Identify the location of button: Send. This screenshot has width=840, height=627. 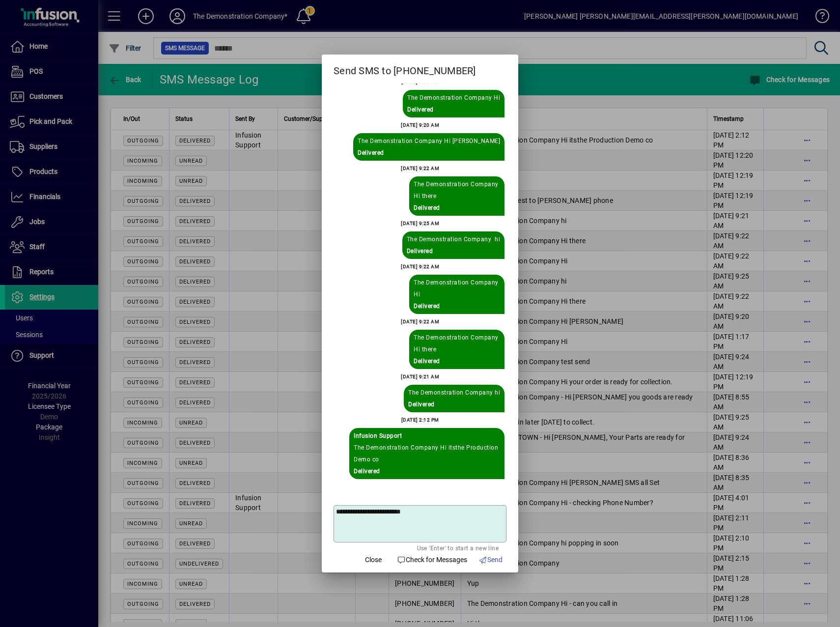
(491, 559).